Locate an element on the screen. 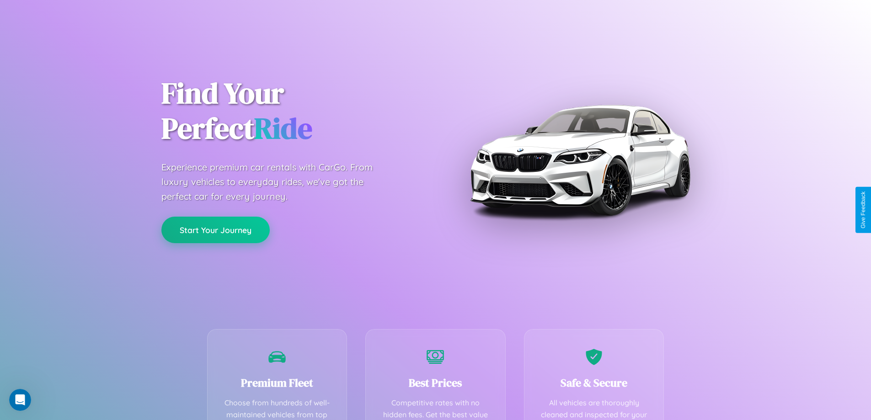 This screenshot has width=871, height=420. h3: Premium Fleet is located at coordinates (277, 383).